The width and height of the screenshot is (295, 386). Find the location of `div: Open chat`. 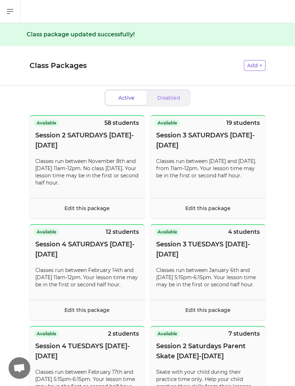

div: Open chat is located at coordinates (19, 368).